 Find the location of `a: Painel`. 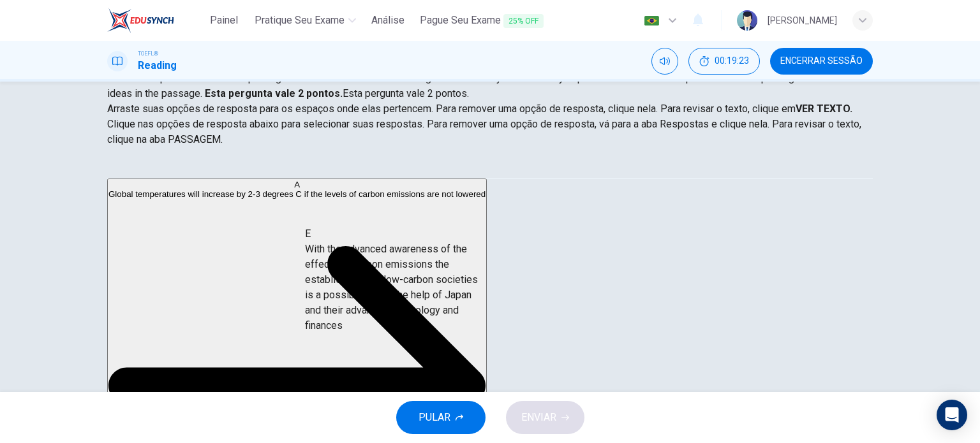

a: Painel is located at coordinates (224, 20).